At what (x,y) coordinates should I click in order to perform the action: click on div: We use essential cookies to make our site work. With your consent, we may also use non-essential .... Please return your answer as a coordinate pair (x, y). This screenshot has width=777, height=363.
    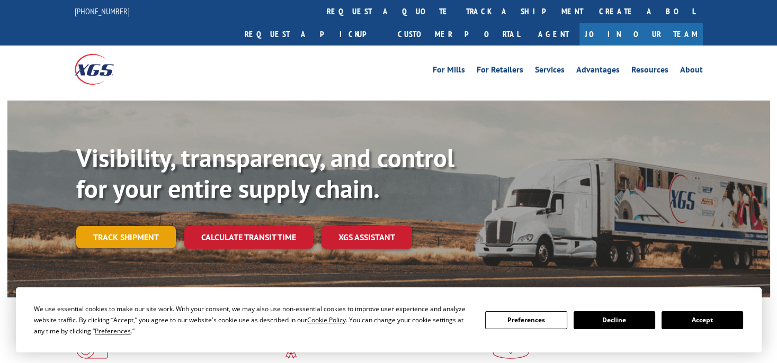
    Looking at the image, I should click on (253, 320).